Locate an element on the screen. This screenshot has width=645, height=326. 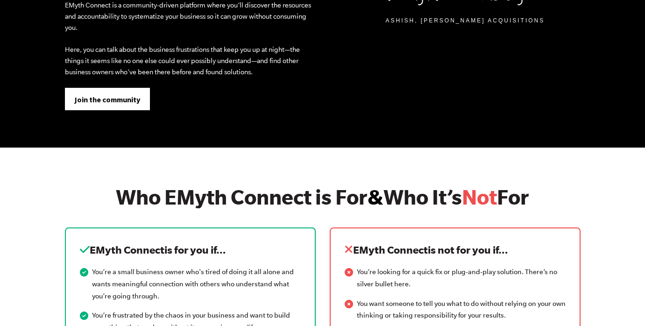
span: Join the community is located at coordinates (107, 100).